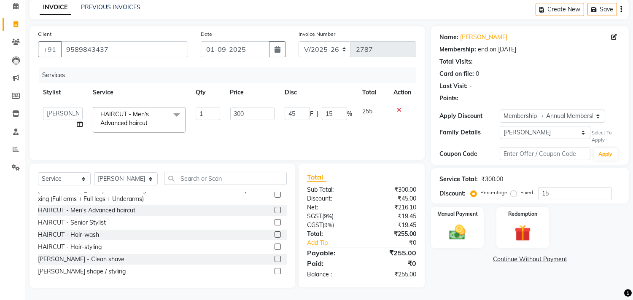  What do you see at coordinates (530, 260) in the screenshot?
I see `a: Continue Without Payment` at bounding box center [530, 260].